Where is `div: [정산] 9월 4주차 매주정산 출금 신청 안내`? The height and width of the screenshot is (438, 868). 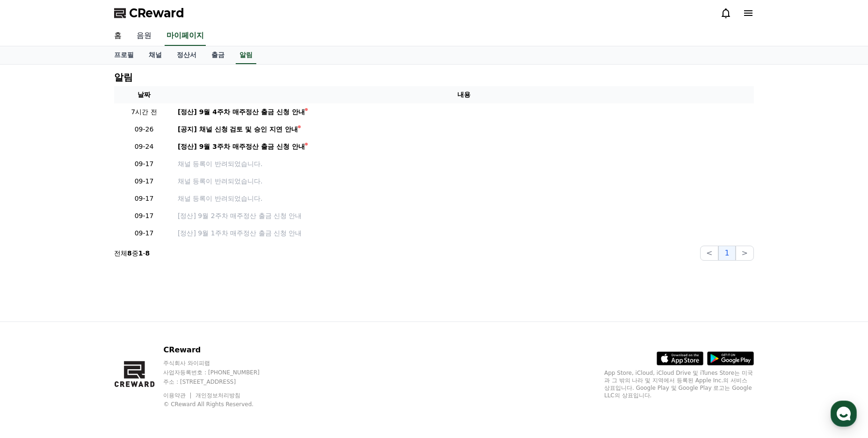 div: [정산] 9월 4주차 매주정산 출금 신청 안내 is located at coordinates (241, 112).